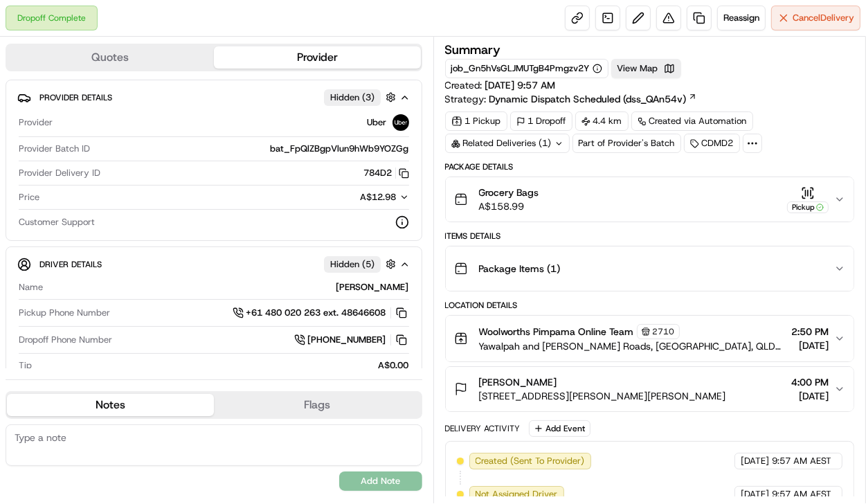 This screenshot has width=866, height=504. Describe the element at coordinates (223, 365) in the screenshot. I see `div: A$0.00` at that location.